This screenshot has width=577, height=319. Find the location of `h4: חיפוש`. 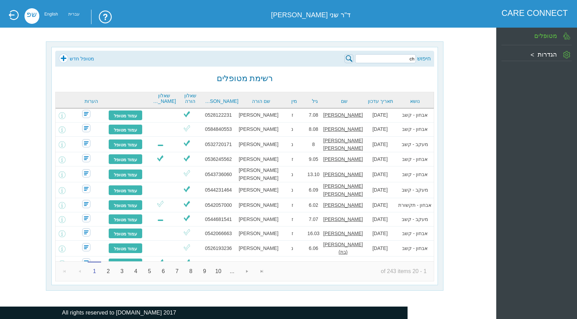

h4: חיפוש is located at coordinates (424, 58).